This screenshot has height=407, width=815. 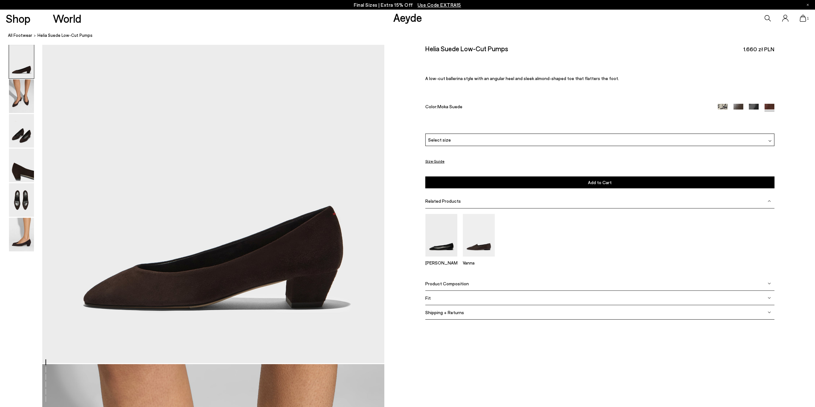 What do you see at coordinates (445, 312) in the screenshot?
I see `span: Shipping + Returns` at bounding box center [445, 312].